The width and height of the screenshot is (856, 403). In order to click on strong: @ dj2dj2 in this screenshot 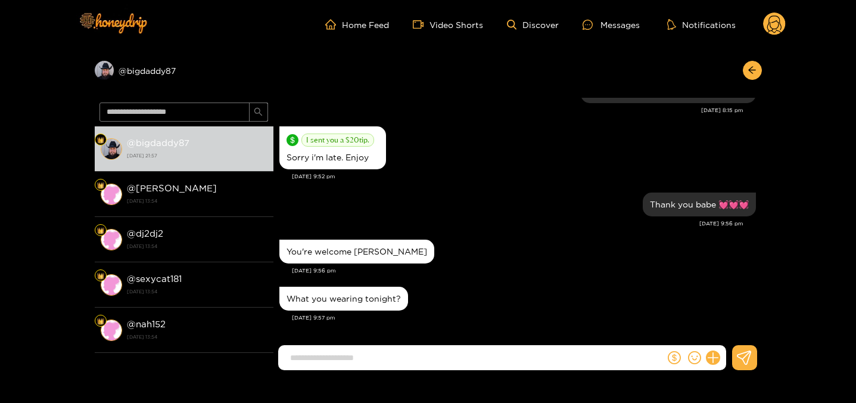, I will do `click(145, 233)`.